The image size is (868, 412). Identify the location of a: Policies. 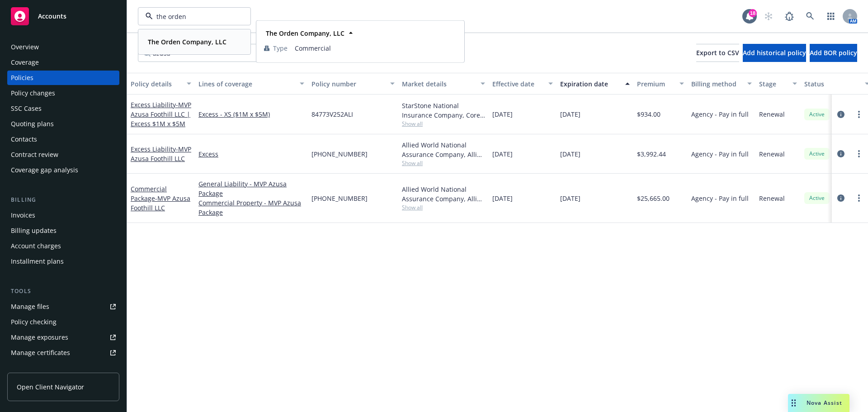
(63, 78).